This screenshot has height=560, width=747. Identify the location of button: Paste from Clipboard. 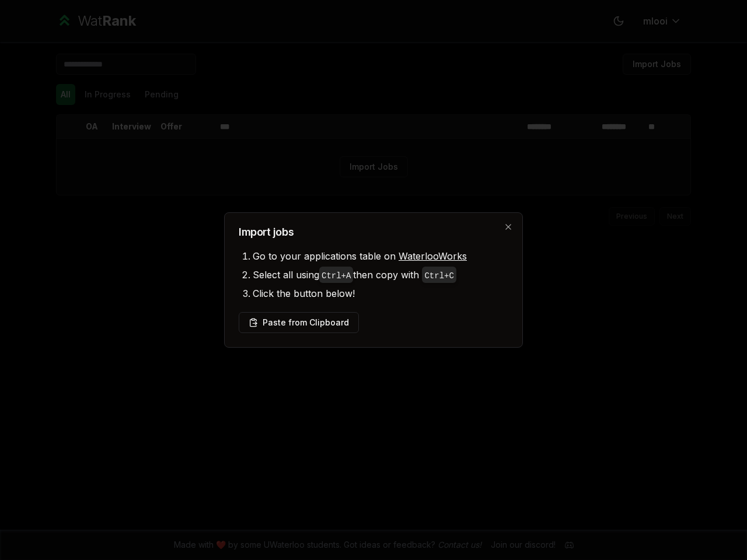
(299, 322).